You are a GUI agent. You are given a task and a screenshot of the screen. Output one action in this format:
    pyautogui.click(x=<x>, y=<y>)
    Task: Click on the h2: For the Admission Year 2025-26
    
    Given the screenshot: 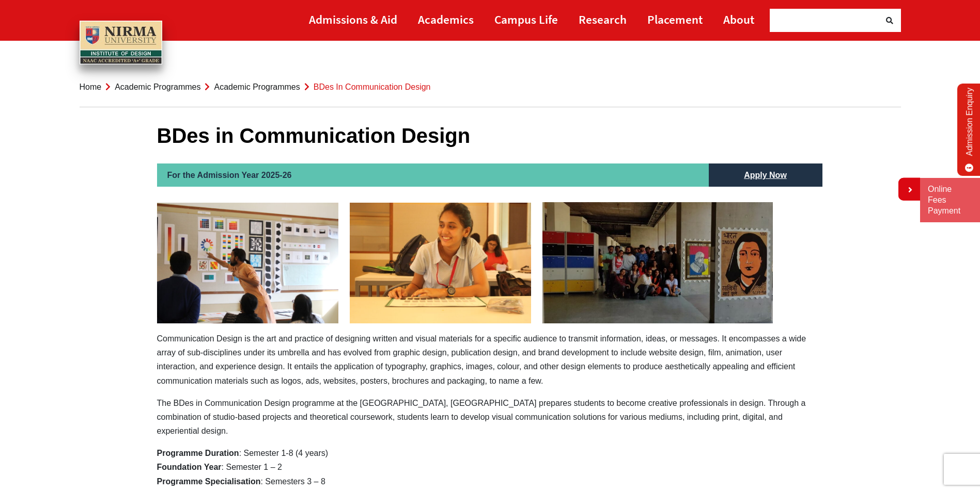 What is the action you would take?
    pyautogui.click(x=433, y=175)
    